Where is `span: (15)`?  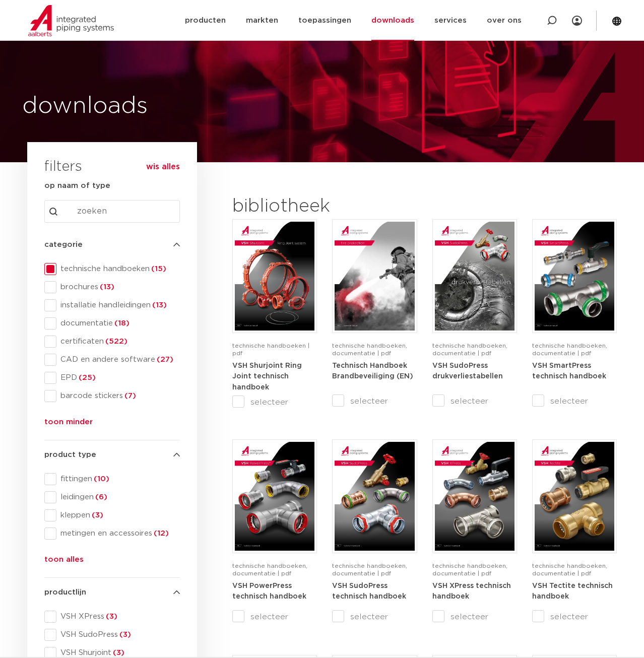 span: (15) is located at coordinates (157, 269).